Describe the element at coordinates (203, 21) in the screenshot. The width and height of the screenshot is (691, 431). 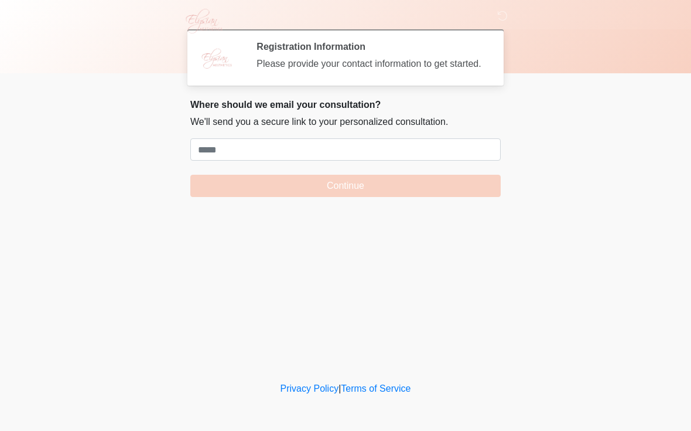
I see `img: Elysian Aesthetics Logo` at that location.